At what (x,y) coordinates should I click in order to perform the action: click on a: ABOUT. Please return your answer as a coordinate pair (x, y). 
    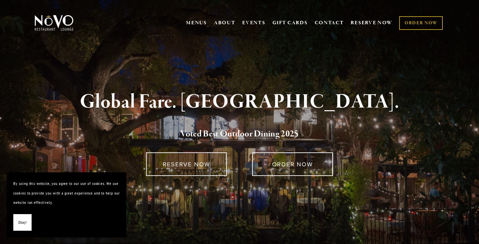
    Looking at the image, I should click on (224, 23).